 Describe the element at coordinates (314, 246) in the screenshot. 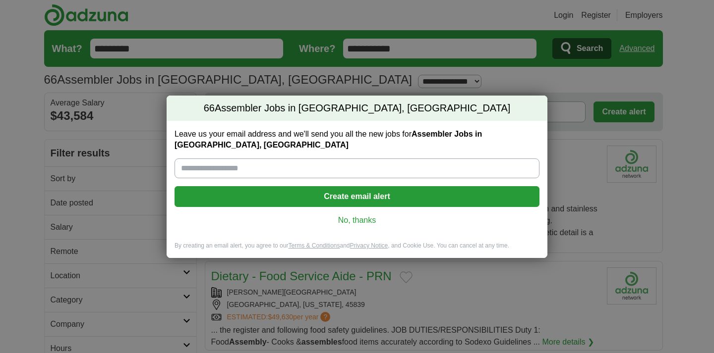

I see `a: Terms & Conditions` at that location.